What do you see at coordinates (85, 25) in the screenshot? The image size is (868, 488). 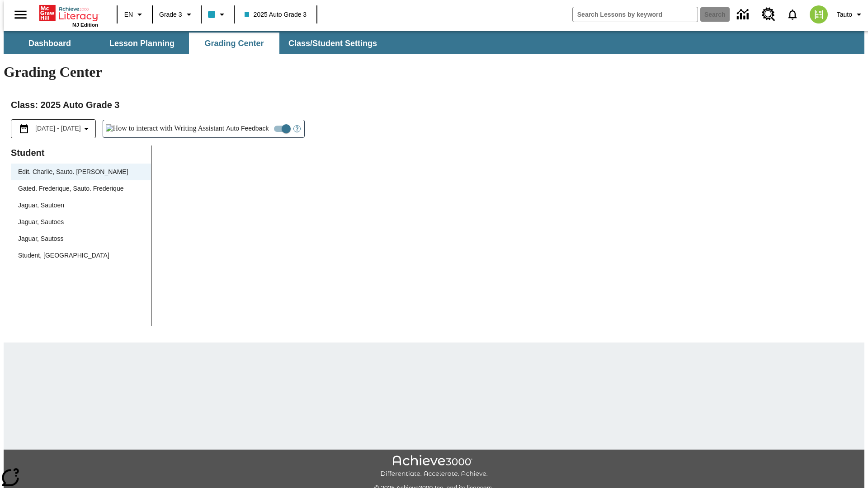 I see `span: NJ Edition` at bounding box center [85, 25].